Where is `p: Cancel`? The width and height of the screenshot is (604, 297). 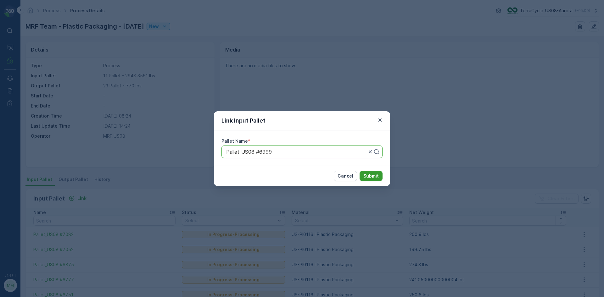
p: Cancel is located at coordinates (345, 176).